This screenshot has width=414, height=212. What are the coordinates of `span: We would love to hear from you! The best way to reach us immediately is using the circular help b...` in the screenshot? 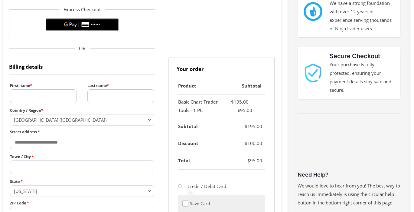 It's located at (349, 194).